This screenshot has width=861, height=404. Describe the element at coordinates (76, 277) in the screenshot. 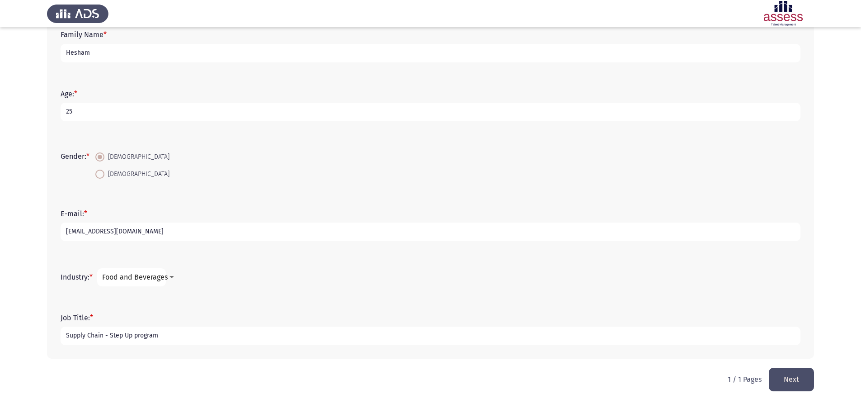

I see `label: Industry:` at that location.